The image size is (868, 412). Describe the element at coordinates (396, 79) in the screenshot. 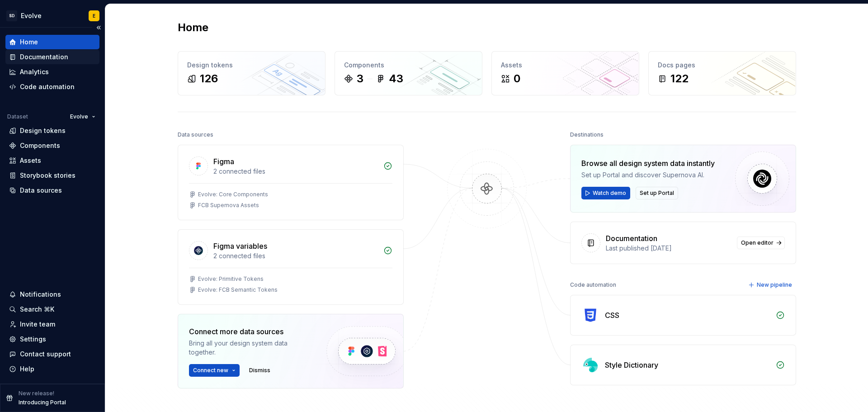

I see `div: 43` at that location.